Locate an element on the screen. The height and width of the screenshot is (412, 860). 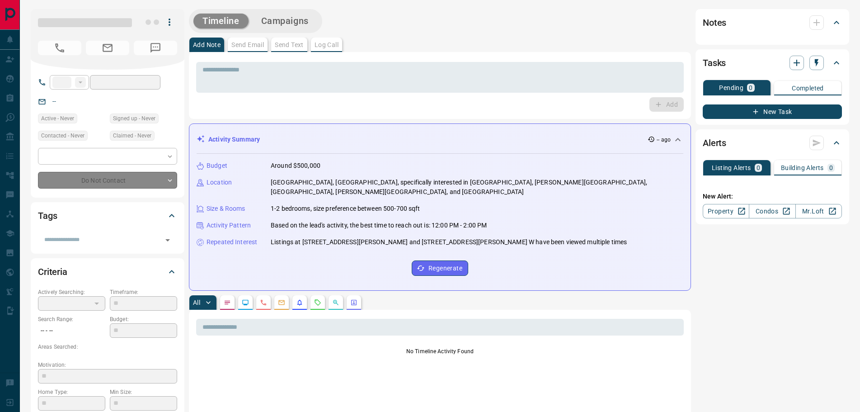
div: Tags is located at coordinates (108, 216).